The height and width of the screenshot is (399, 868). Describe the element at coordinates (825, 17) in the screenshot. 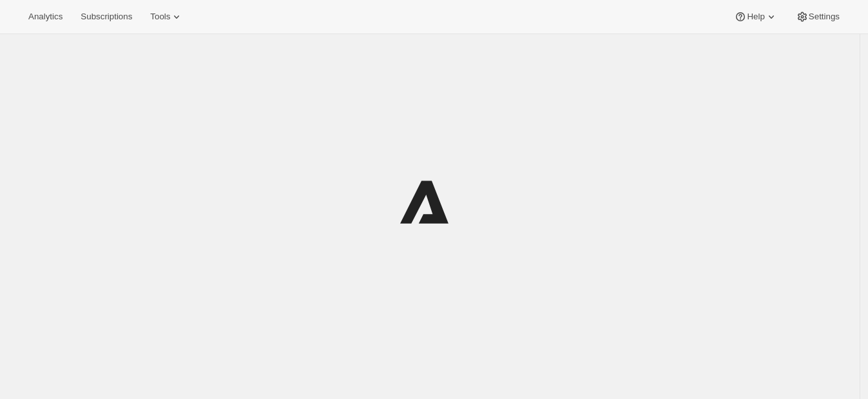

I see `span: Settings` at that location.